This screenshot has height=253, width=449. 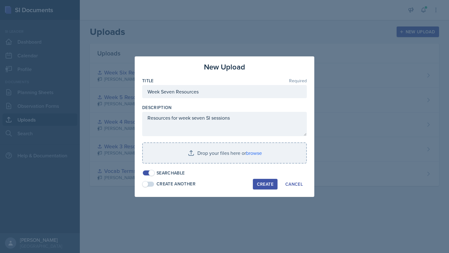 I want to click on label: Title, so click(x=148, y=81).